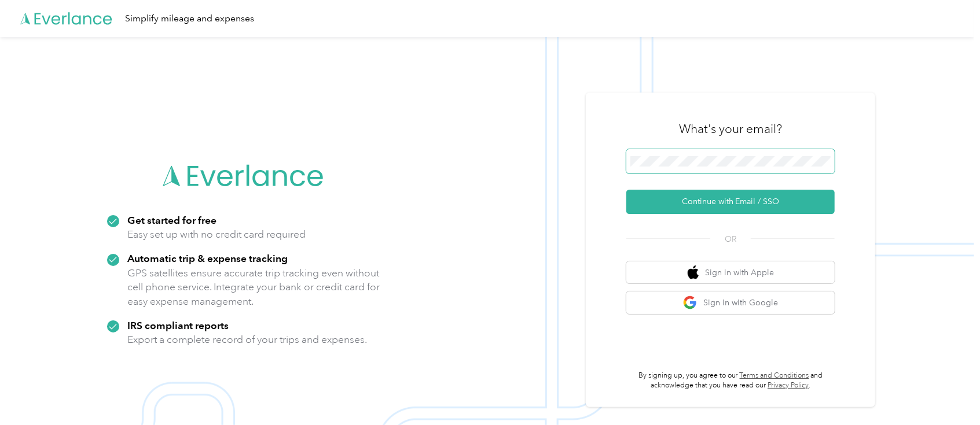 The width and height of the screenshot is (980, 425). I want to click on p: GPS satellites ensure accurate trip tracking even without cell phone service. Integrate your bank..., so click(254, 288).